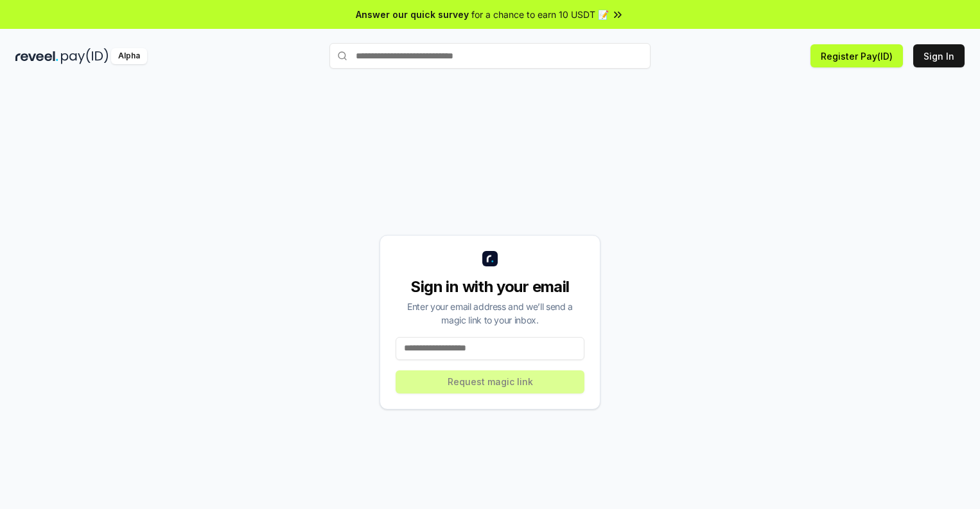  What do you see at coordinates (85, 56) in the screenshot?
I see `img: pay_id` at bounding box center [85, 56].